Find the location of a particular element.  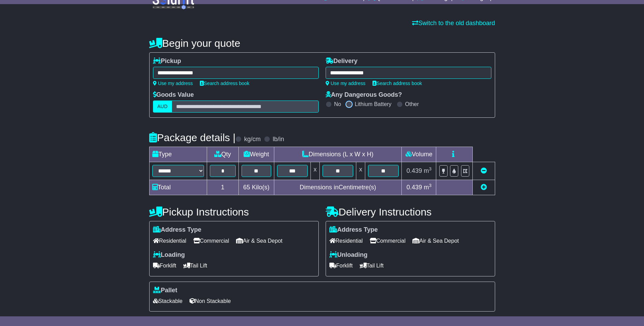

td: Total is located at coordinates (178, 188).